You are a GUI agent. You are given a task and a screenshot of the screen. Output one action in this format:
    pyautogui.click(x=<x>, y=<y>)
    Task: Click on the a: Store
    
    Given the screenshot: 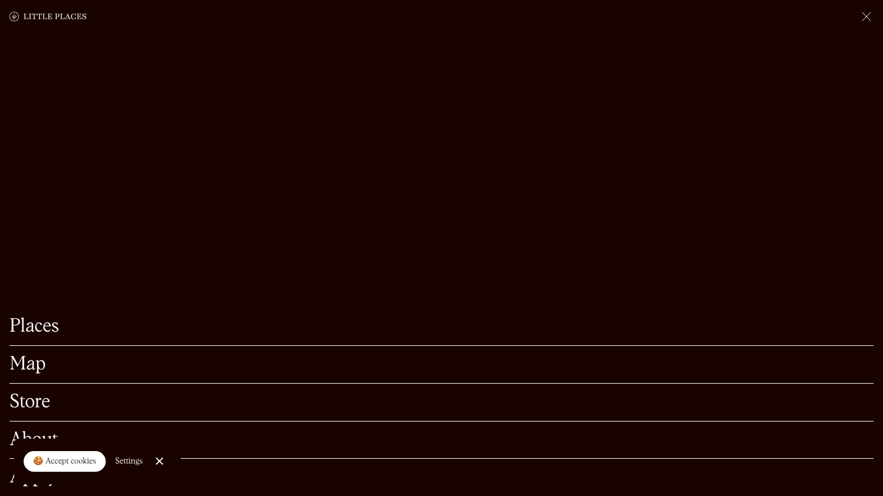 What is the action you would take?
    pyautogui.click(x=441, y=402)
    